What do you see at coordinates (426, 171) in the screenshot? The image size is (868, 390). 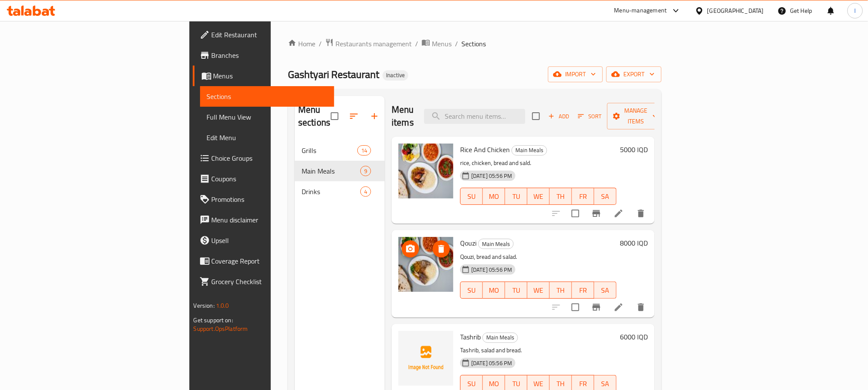 I see `img: Rice And Chicken` at bounding box center [426, 171].